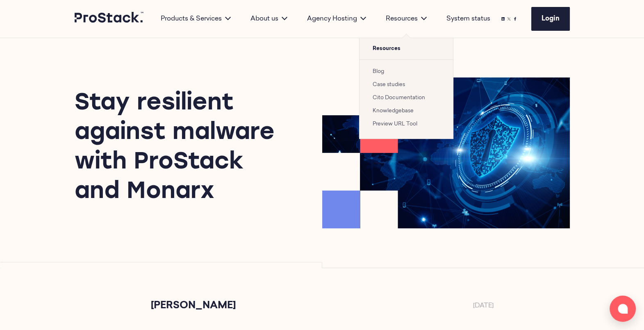  What do you see at coordinates (399, 98) in the screenshot?
I see `a: Cito Documentation` at bounding box center [399, 98].